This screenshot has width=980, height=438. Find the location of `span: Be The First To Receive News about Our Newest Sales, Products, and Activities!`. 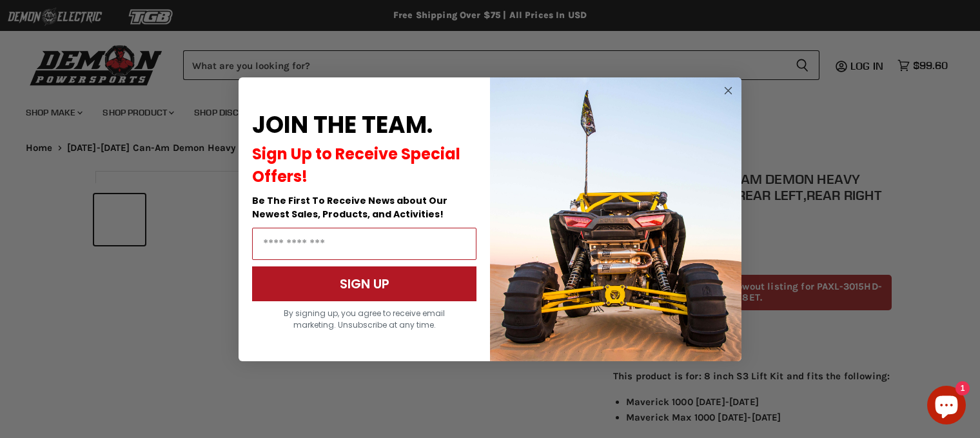

span: Be The First To Receive News about Our Newest Sales, Products, and Activities! is located at coordinates (350, 207).